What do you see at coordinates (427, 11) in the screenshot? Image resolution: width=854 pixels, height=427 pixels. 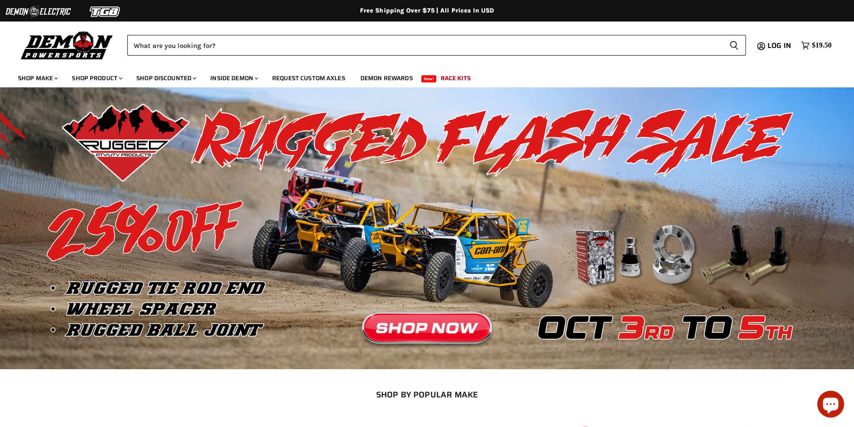 I see `div: Free Shipping Over $75 | All Prices In USD` at bounding box center [427, 11].